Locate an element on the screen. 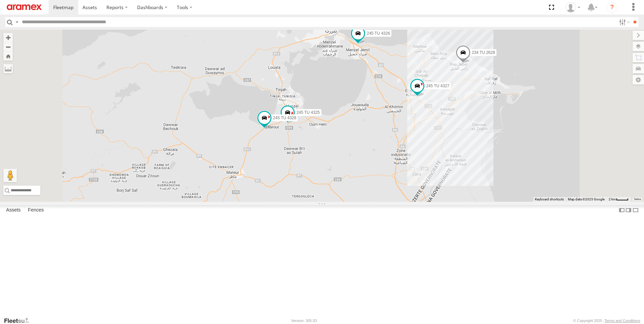 This screenshot has width=644, height=324. button: Zoom out is located at coordinates (8, 47).